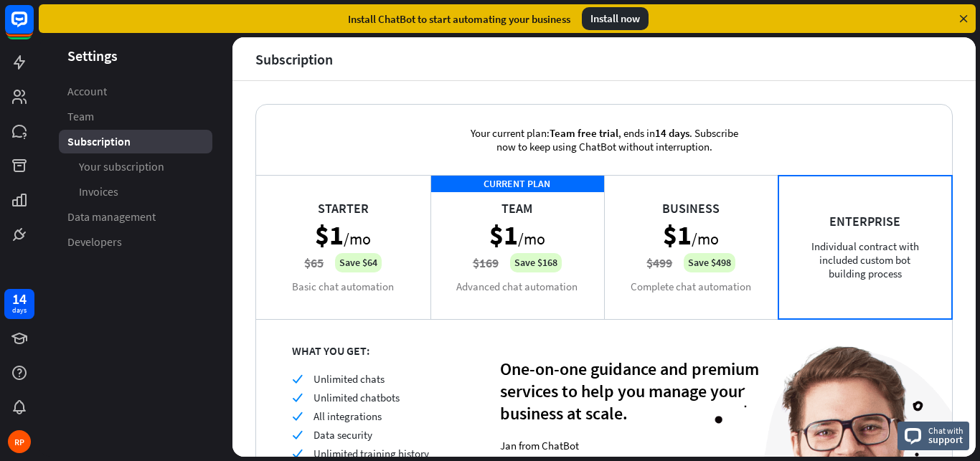  I want to click on a: 14 days, so click(19, 304).